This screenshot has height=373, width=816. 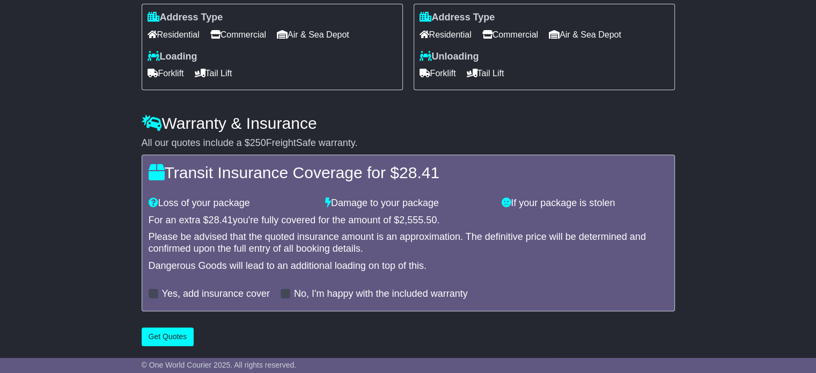 I want to click on div: Dangerous Goods will lead to an additional loading on top of this., so click(x=408, y=266).